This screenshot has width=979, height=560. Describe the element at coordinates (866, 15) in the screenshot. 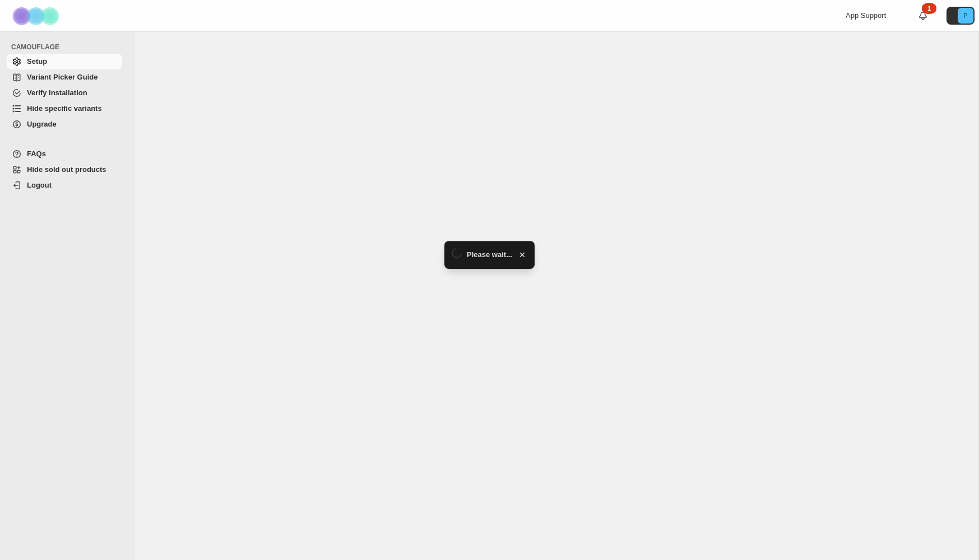

I see `span: App Support` at that location.